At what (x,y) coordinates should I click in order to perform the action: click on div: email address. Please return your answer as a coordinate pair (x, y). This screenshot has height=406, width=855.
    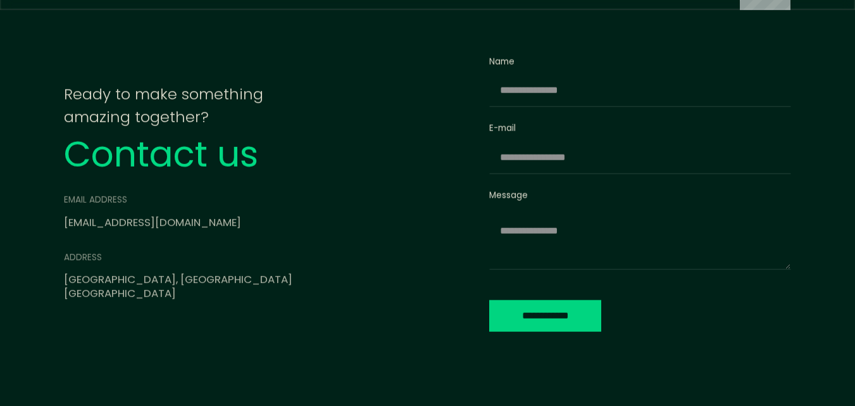
    Looking at the image, I should click on (152, 199).